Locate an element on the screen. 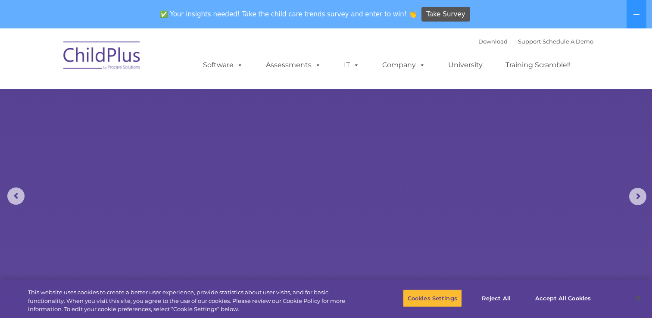 The width and height of the screenshot is (652, 318). a: Take Survey is located at coordinates (446, 14).